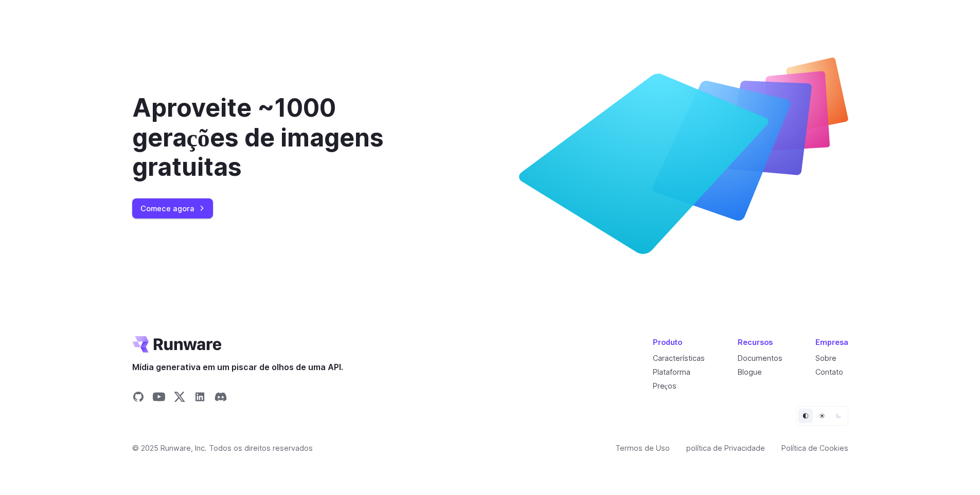  What do you see at coordinates (829, 371) in the screenshot?
I see `a: Contato` at bounding box center [829, 371].